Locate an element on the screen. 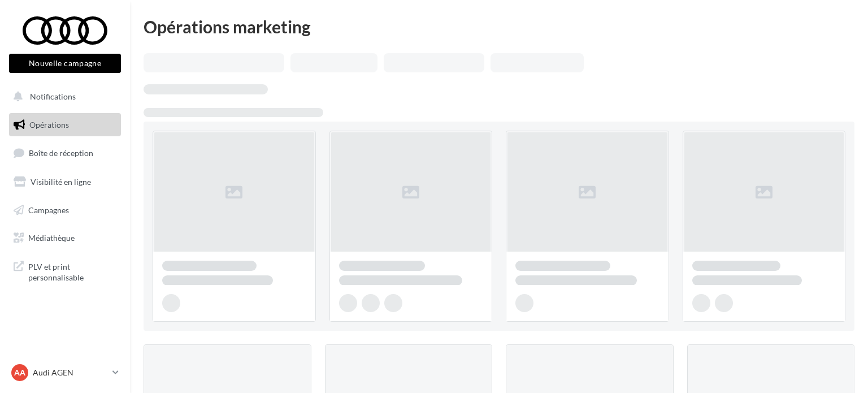  span: PLV et print personnalisable is located at coordinates (72, 271).